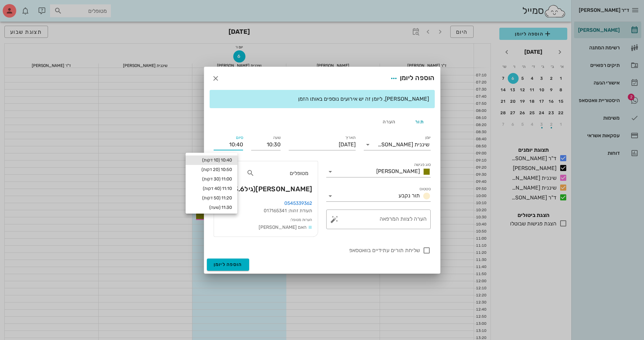 This screenshot has width=644, height=340. Describe the element at coordinates (211, 170) in the screenshot. I see `div: 10:50 (20 דקות)` at that location.